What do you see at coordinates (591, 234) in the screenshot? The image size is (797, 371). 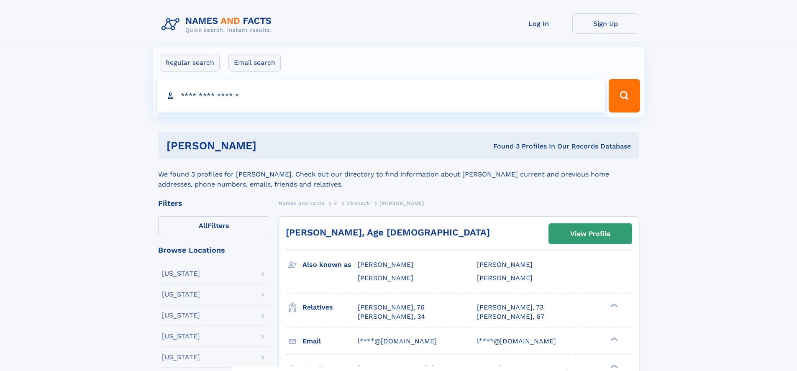 I see `a: View Profile` at bounding box center [591, 234].